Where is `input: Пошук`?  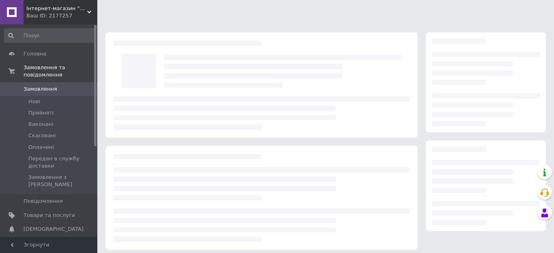 input: Пошук is located at coordinates (50, 36).